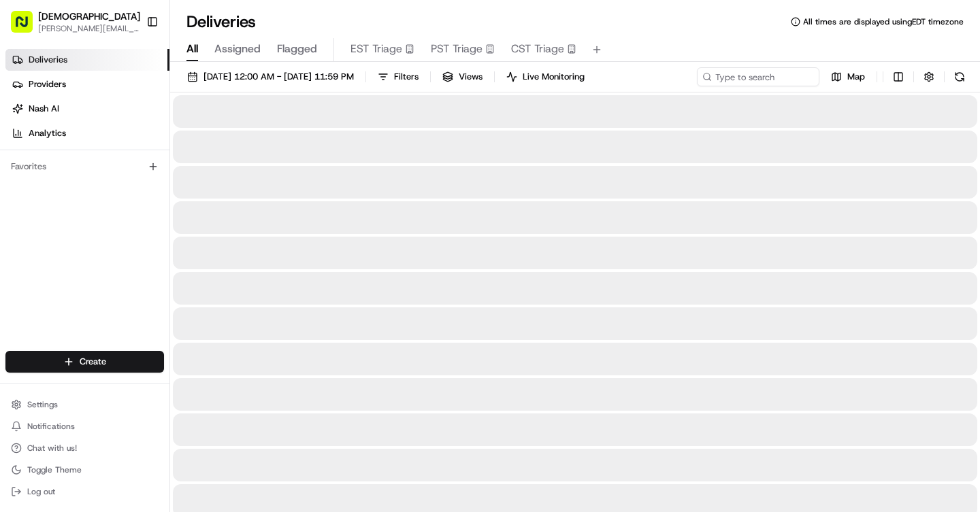 The image size is (980, 512). What do you see at coordinates (296, 49) in the screenshot?
I see `span: Flagged` at bounding box center [296, 49].